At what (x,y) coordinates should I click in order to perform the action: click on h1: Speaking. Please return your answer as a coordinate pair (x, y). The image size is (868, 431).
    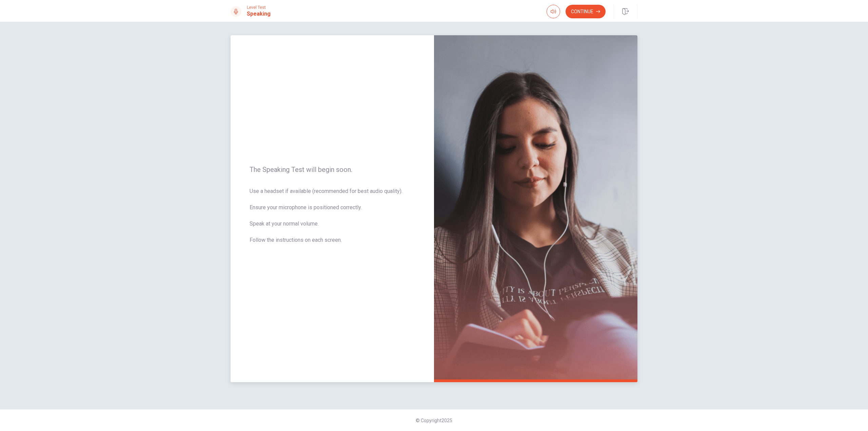
    Looking at the image, I should click on (258, 14).